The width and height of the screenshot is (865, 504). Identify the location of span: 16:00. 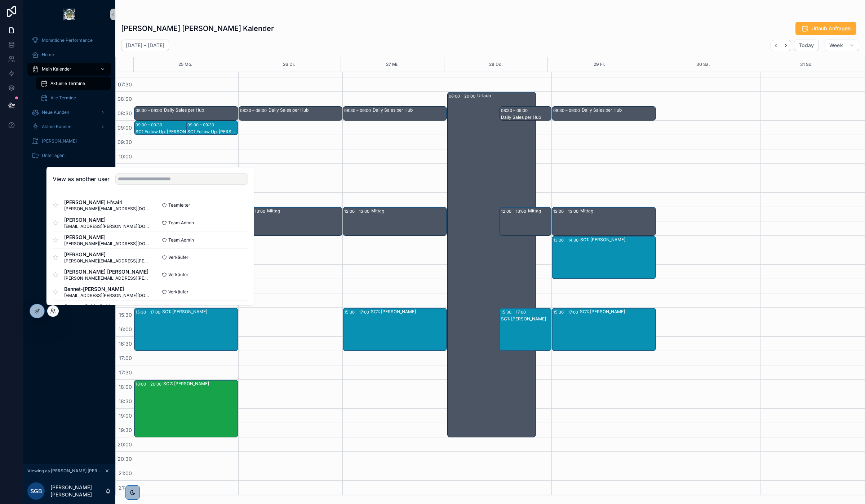
(125, 329).